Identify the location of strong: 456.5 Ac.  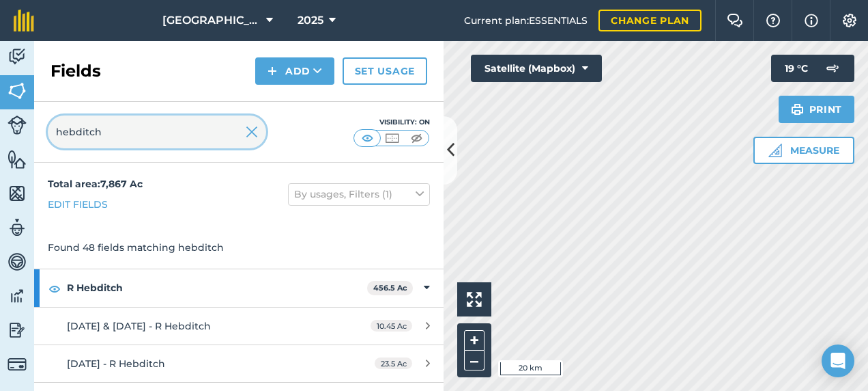
(391, 287).